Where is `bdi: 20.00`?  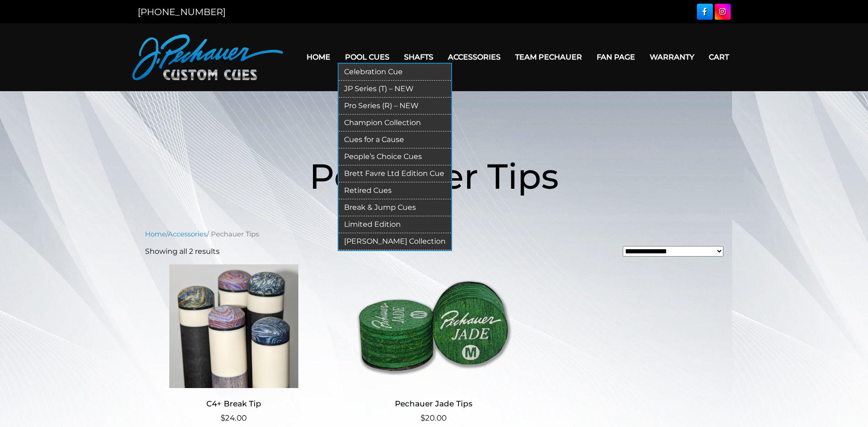
bdi: 20.00 is located at coordinates (433, 418).